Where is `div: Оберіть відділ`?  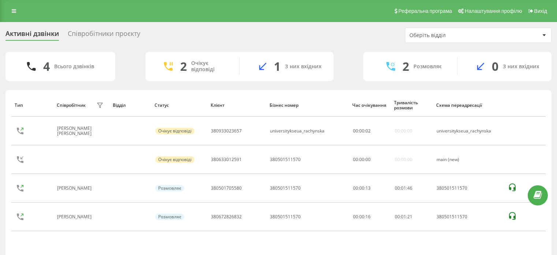
div: Оберіть відділ is located at coordinates (453, 35).